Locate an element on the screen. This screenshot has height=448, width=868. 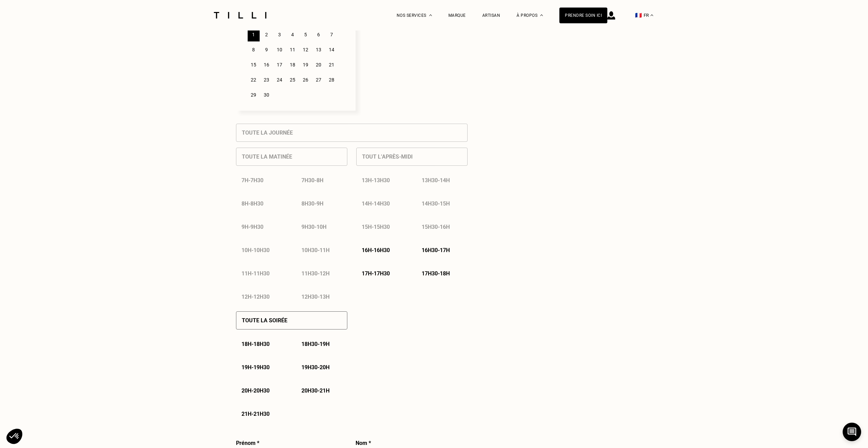
p: 17h - 17h30 is located at coordinates (376, 273).